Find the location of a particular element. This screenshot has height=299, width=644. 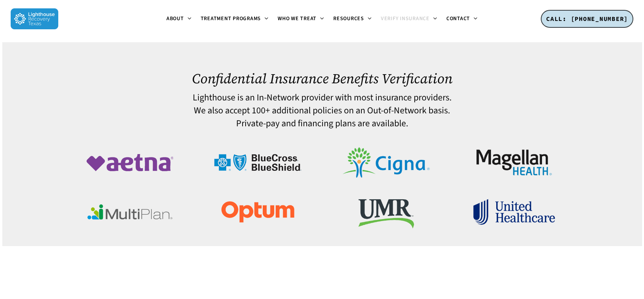

h4: We also accept 100+ additional policies on an Out-of-Network basis. is located at coordinates (322, 111).